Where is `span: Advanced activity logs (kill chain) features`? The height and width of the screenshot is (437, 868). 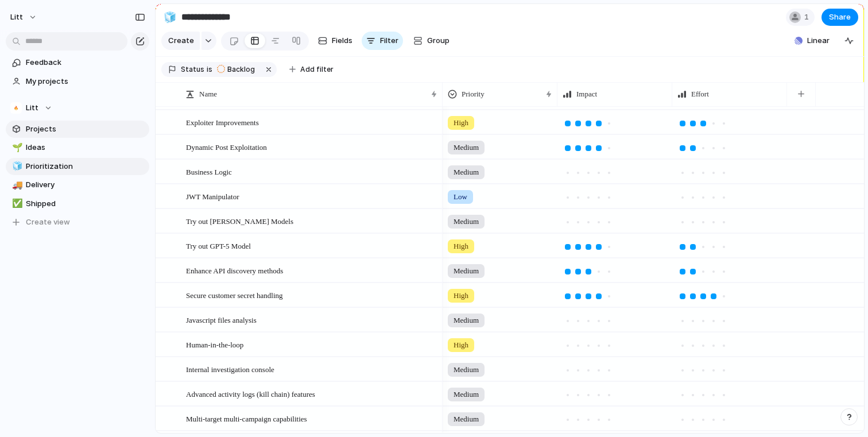
span: Advanced activity logs (kill chain) features is located at coordinates (250, 393).